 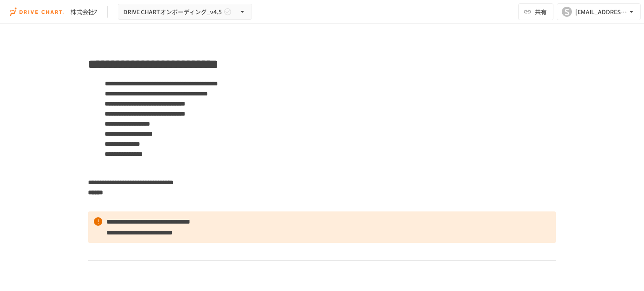 What do you see at coordinates (567, 12) in the screenshot?
I see `div: S` at bounding box center [567, 12].